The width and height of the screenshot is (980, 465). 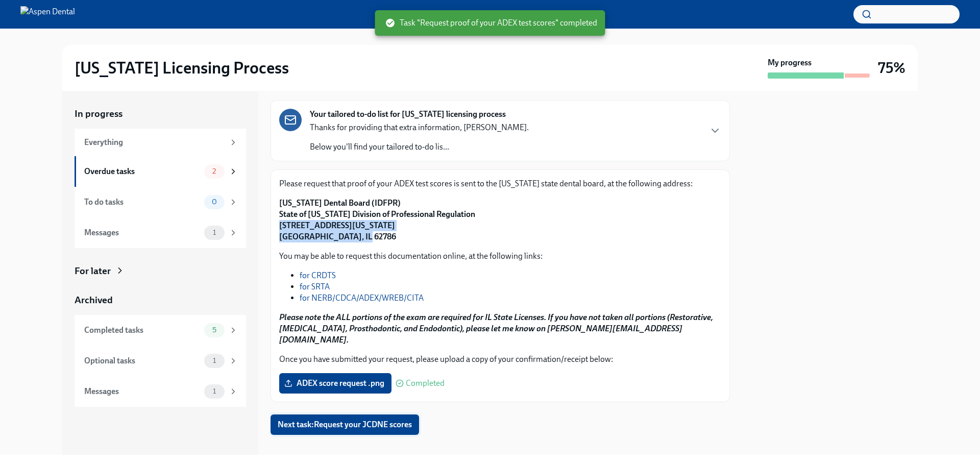 What do you see at coordinates (154, 142) in the screenshot?
I see `div: Everything` at bounding box center [154, 142].